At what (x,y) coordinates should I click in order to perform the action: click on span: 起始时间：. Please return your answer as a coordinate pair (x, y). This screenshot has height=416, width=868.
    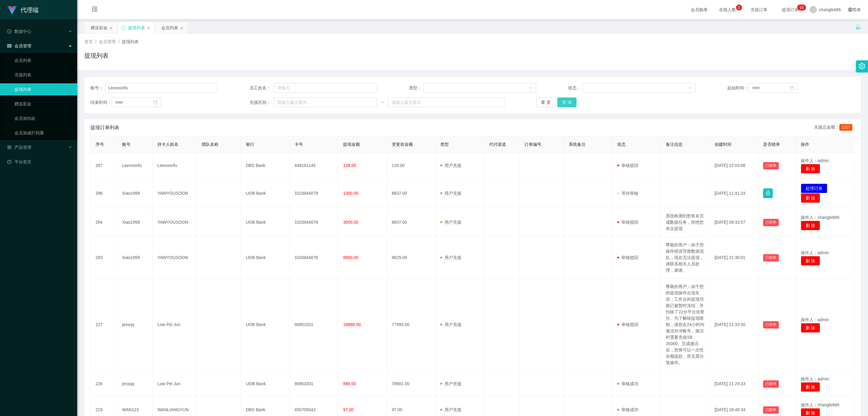
    Looking at the image, I should click on (738, 88).